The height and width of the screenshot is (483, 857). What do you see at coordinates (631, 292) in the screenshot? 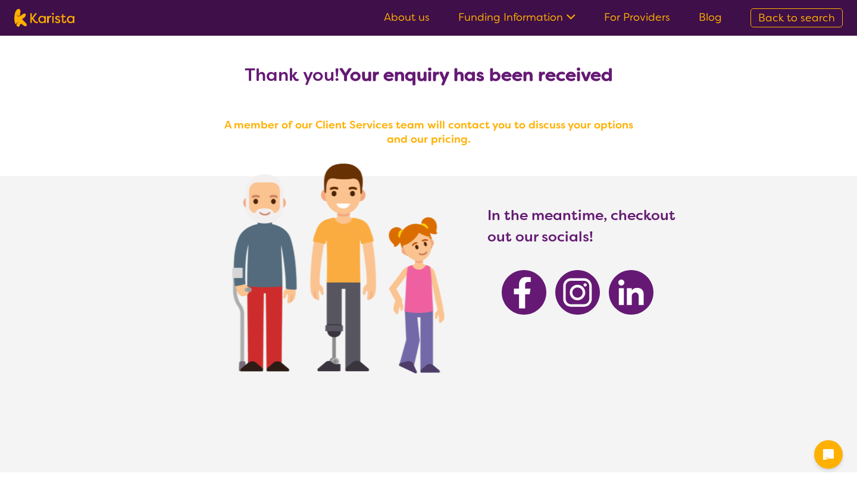
I see `img: Karista Linkedin` at bounding box center [631, 292].